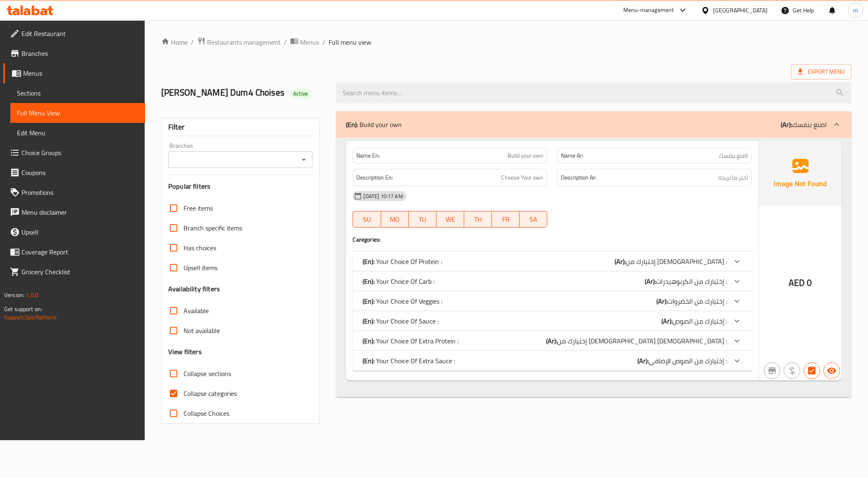 The width and height of the screenshot is (868, 477). I want to click on span: Collapse categories, so click(210, 393).